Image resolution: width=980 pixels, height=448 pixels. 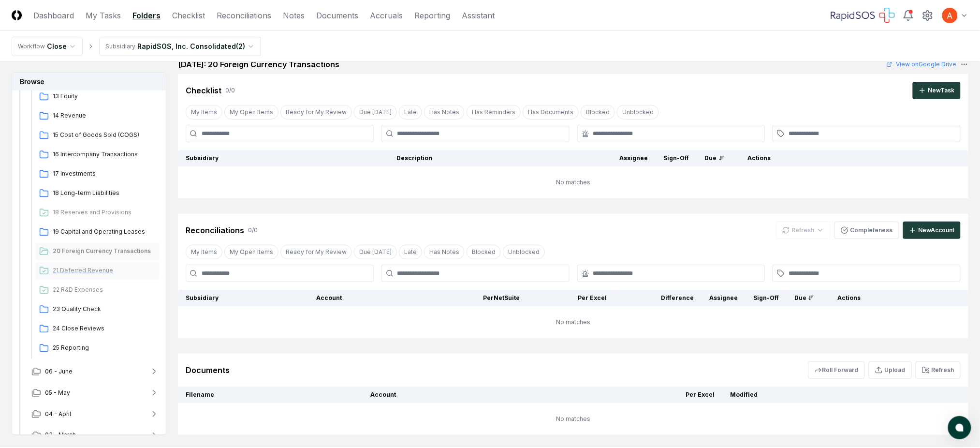 What do you see at coordinates (98, 213) in the screenshot?
I see `a: 18 Reserves and Provisions` at bounding box center [98, 213].